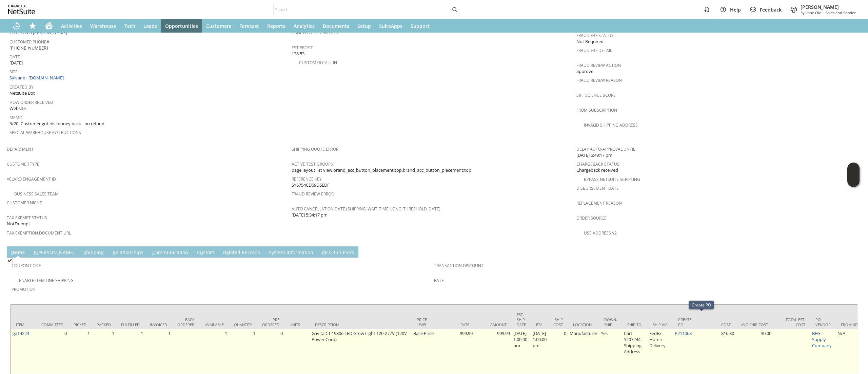 The image size is (868, 374). I want to click on span: y, so click(273, 252).